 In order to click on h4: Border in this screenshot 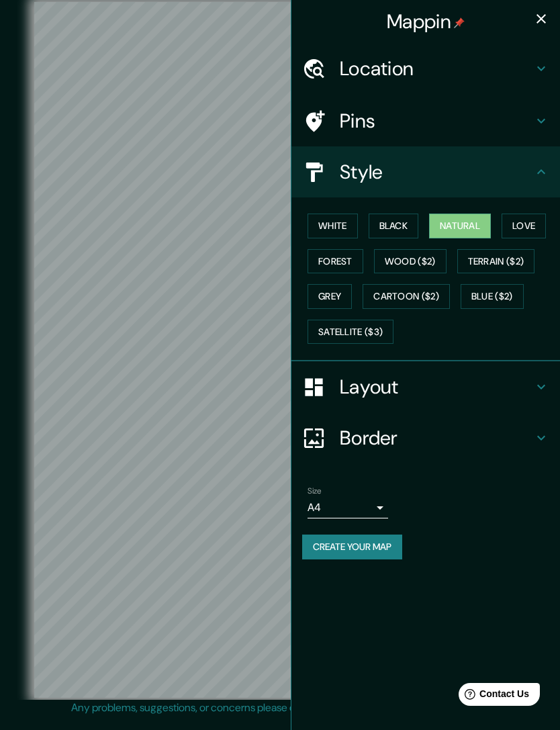, I will do `click(436, 438)`.